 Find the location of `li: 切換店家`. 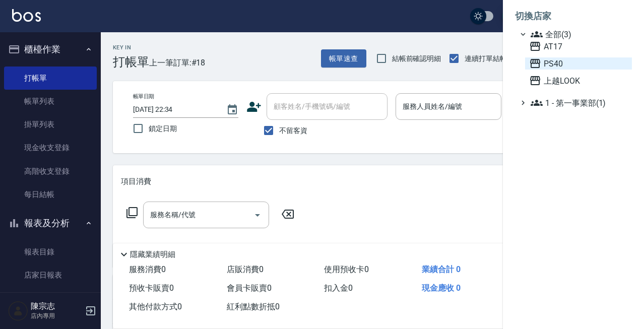

li: 切換店家 is located at coordinates (574, 16).